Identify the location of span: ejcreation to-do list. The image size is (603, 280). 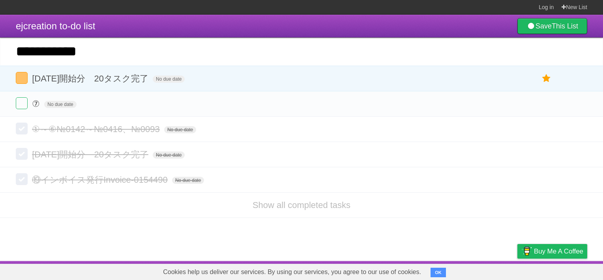
(55, 26).